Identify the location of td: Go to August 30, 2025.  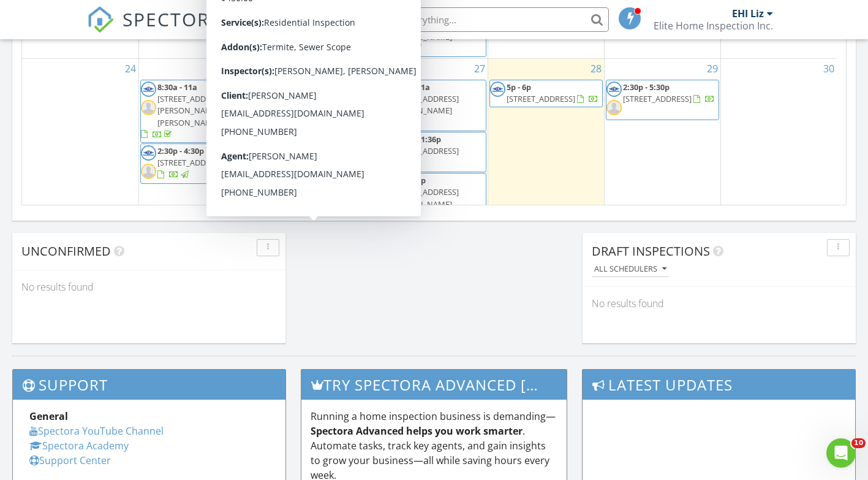
(778, 142).